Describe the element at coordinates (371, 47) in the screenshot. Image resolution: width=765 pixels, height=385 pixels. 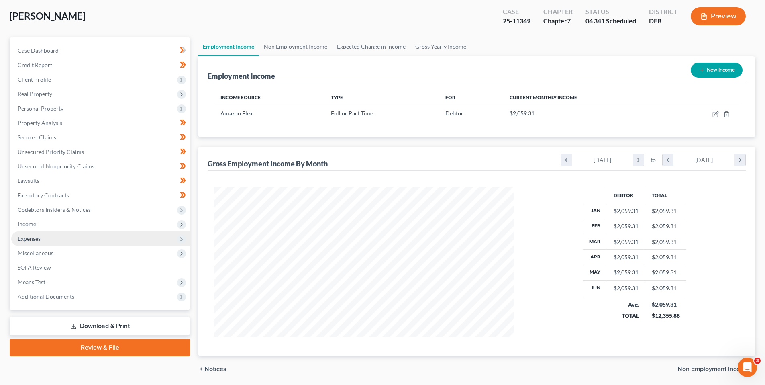
I see `a: Expected Change in Income` at that location.